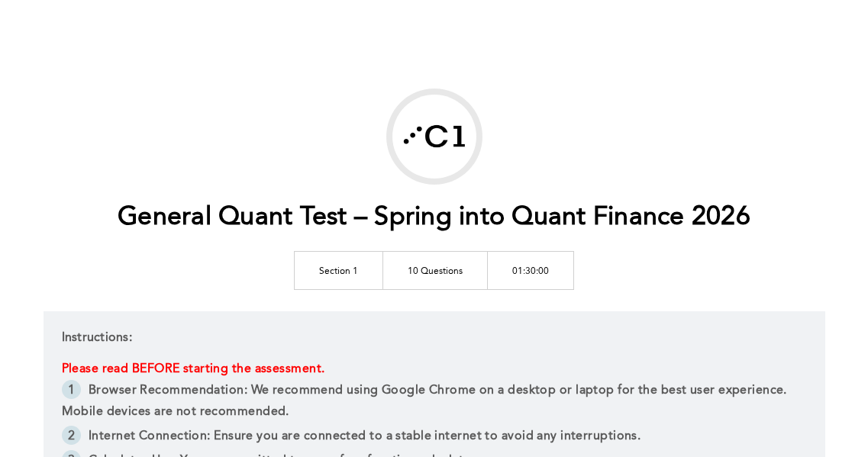 This screenshot has width=868, height=457. I want to click on td: 10 Questions, so click(435, 270).